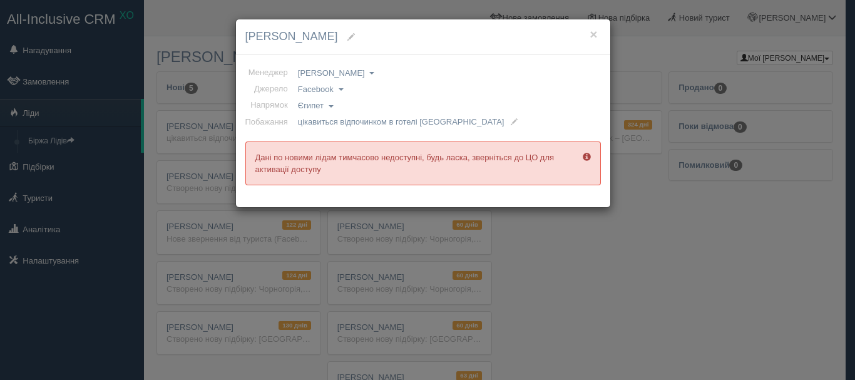 Image resolution: width=855 pixels, height=380 pixels. I want to click on td: Джерело, so click(269, 89).